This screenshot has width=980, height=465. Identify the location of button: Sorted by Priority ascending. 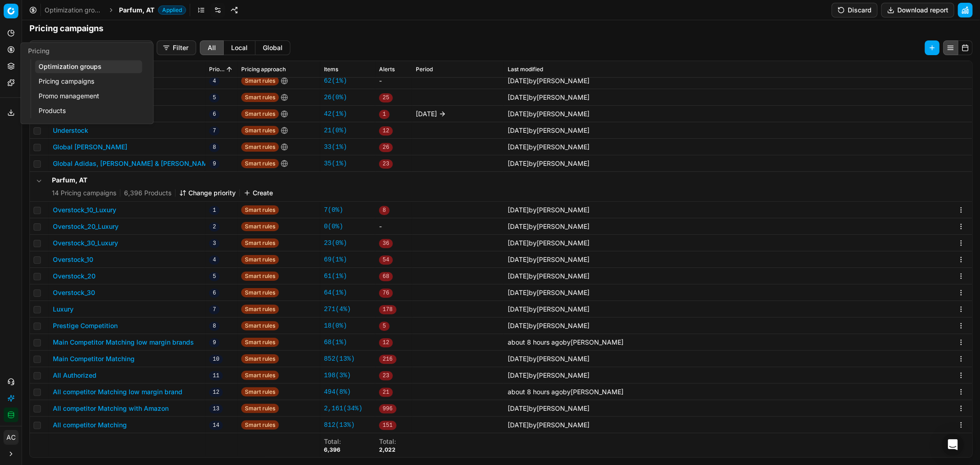
(229, 69).